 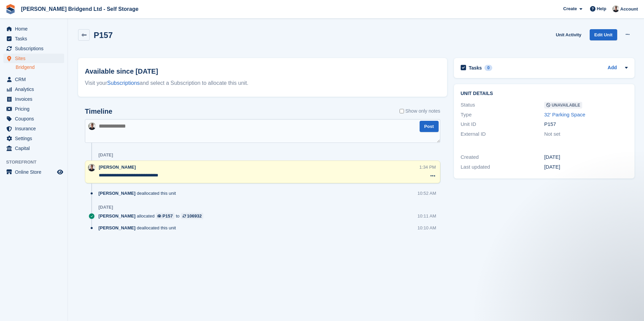 I want to click on span: Help, so click(x=602, y=9).